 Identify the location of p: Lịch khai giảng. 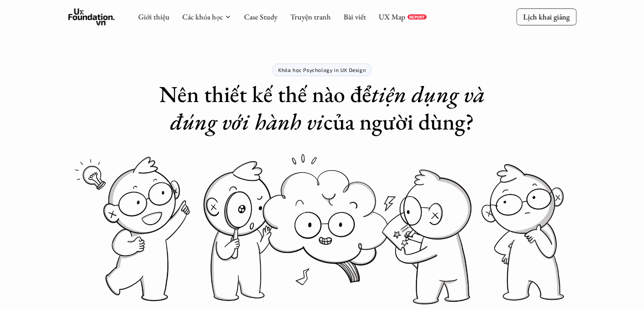
(546, 17).